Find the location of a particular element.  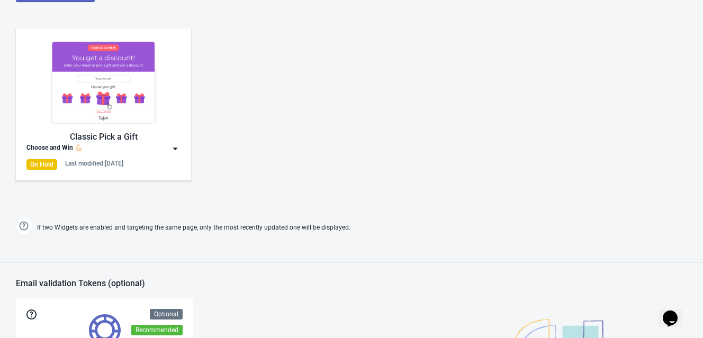

div: Optional is located at coordinates (166, 315).